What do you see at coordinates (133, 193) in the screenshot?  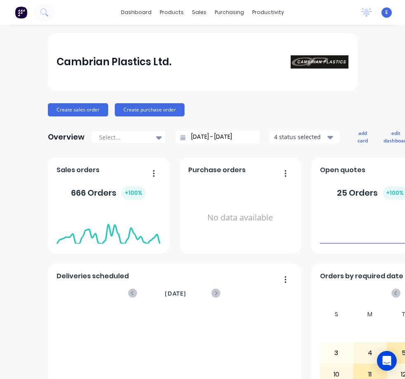 I see `div: + 100 %` at bounding box center [133, 193].